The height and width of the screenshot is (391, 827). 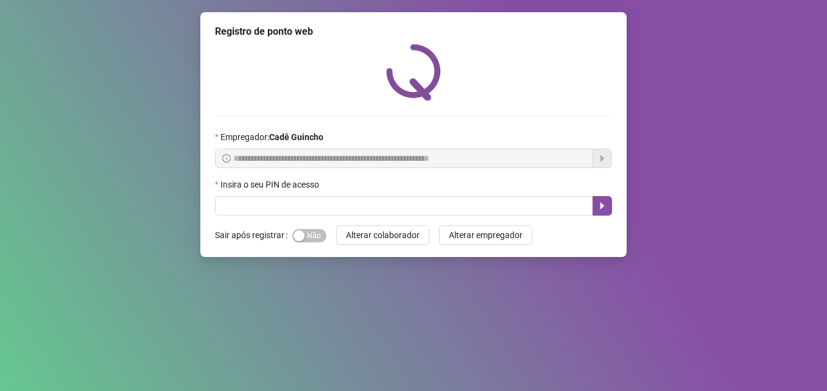 I want to click on label: Insira o seu PIN de acesso, so click(x=271, y=185).